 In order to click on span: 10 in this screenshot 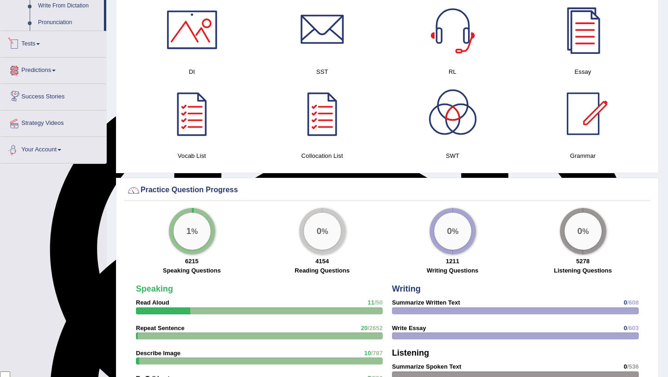, I will do `click(367, 353)`.